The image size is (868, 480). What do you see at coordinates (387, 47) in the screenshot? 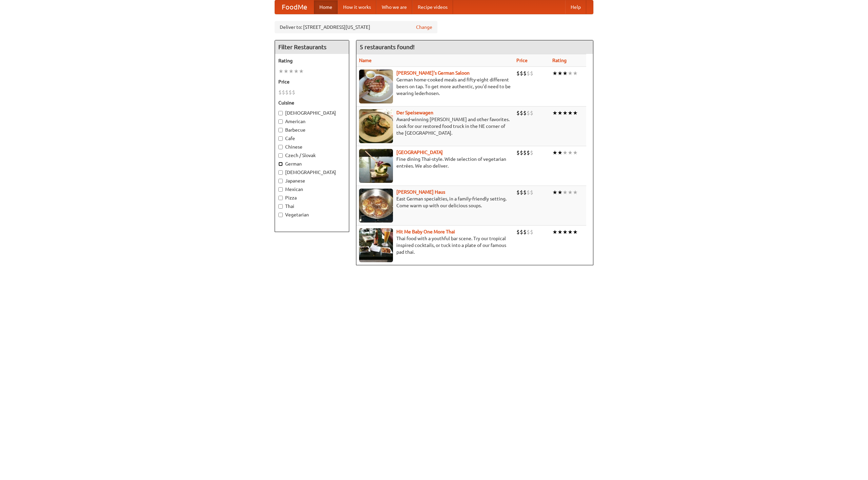
I see `ng-pluralize: 5 restaurants found!` at bounding box center [387, 47].